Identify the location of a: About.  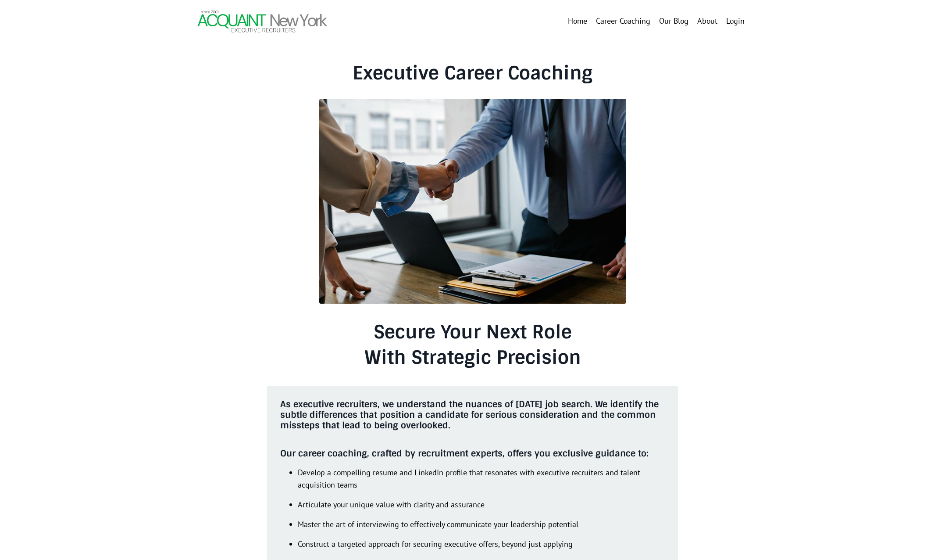
(708, 21).